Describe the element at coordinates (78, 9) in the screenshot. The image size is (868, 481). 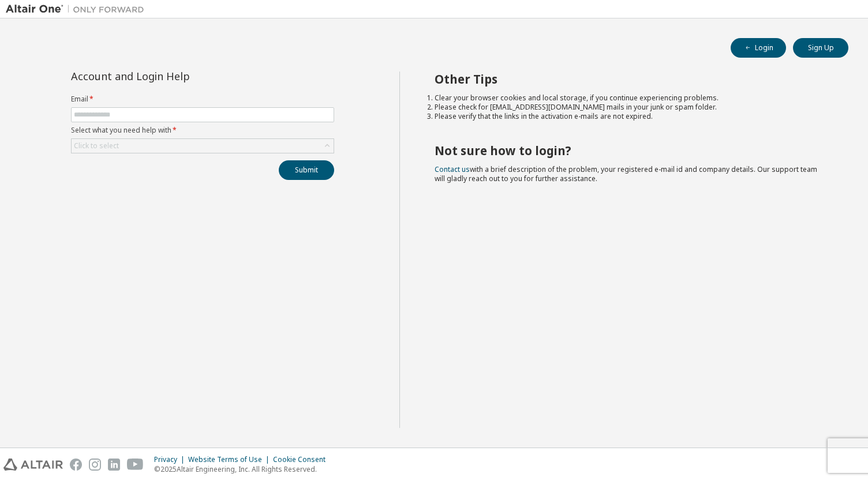
I see `img: Altair One` at that location.